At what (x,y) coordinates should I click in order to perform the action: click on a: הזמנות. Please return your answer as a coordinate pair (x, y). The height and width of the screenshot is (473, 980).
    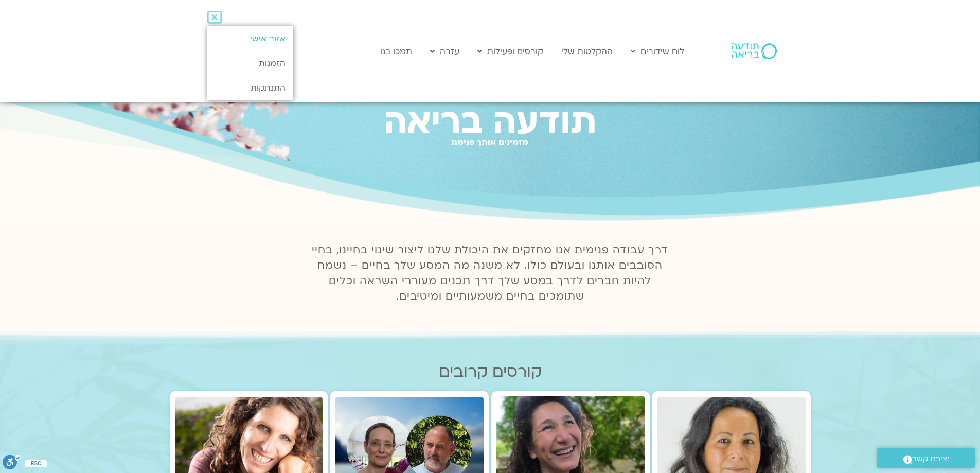
    Looking at the image, I should click on (250, 63).